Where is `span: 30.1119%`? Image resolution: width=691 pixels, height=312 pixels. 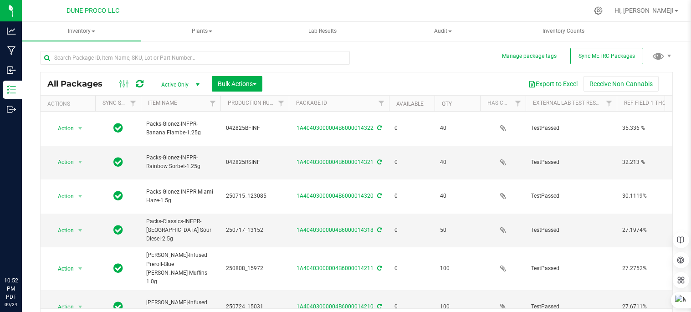 span: 30.1119% is located at coordinates (656, 196).